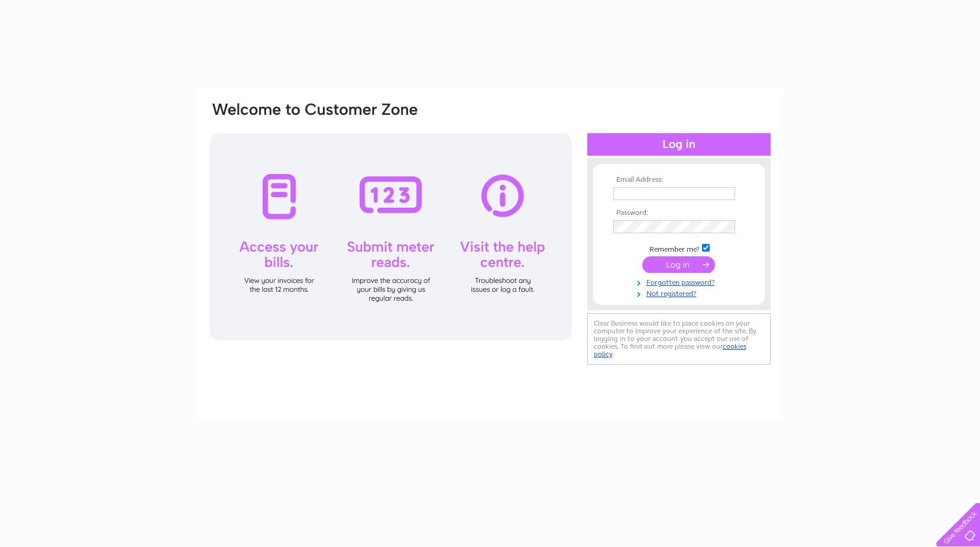  Describe the element at coordinates (680, 292) in the screenshot. I see `a: Not registered?` at that location.